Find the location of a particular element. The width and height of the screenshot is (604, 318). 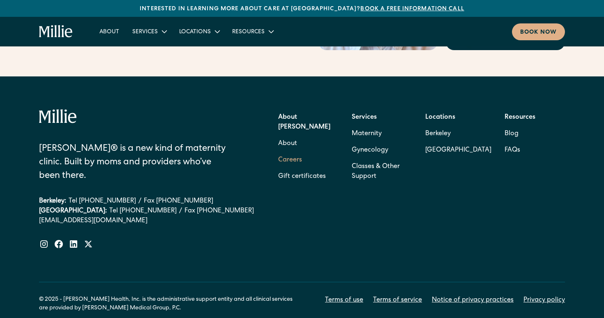

a: FAQs is located at coordinates (512, 150).